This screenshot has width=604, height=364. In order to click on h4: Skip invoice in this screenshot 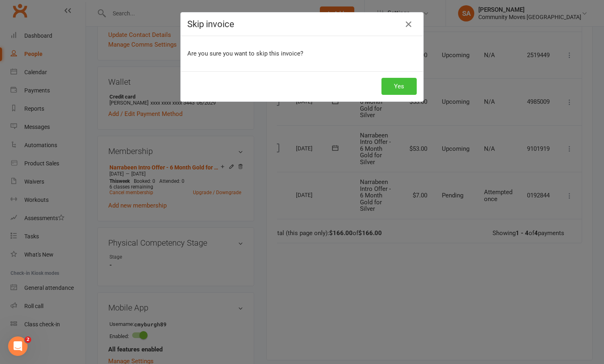, I will do `click(302, 24)`.